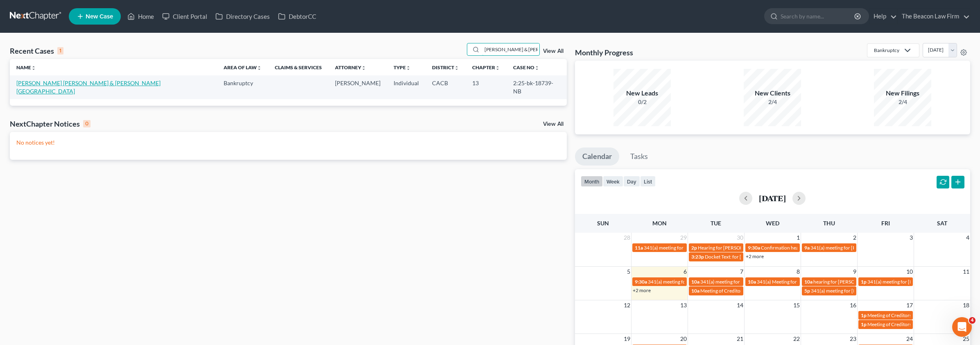 Image resolution: width=980 pixels, height=345 pixels. Describe the element at coordinates (648, 181) in the screenshot. I see `button: list` at that location.